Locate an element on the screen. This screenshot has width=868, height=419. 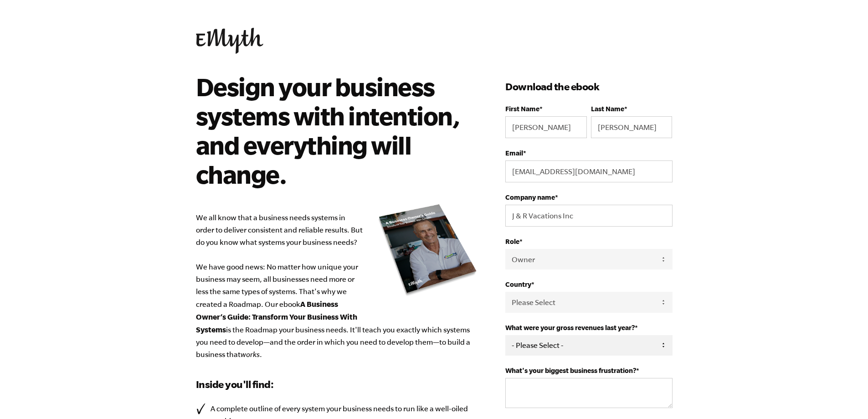
div: Chat Widget is located at coordinates (845, 397).